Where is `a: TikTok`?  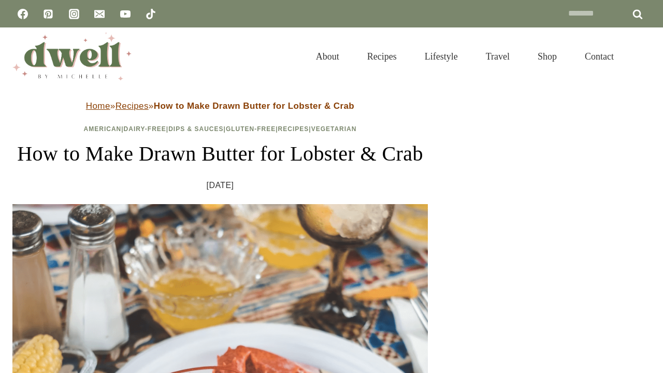
a: TikTok is located at coordinates (151, 14).